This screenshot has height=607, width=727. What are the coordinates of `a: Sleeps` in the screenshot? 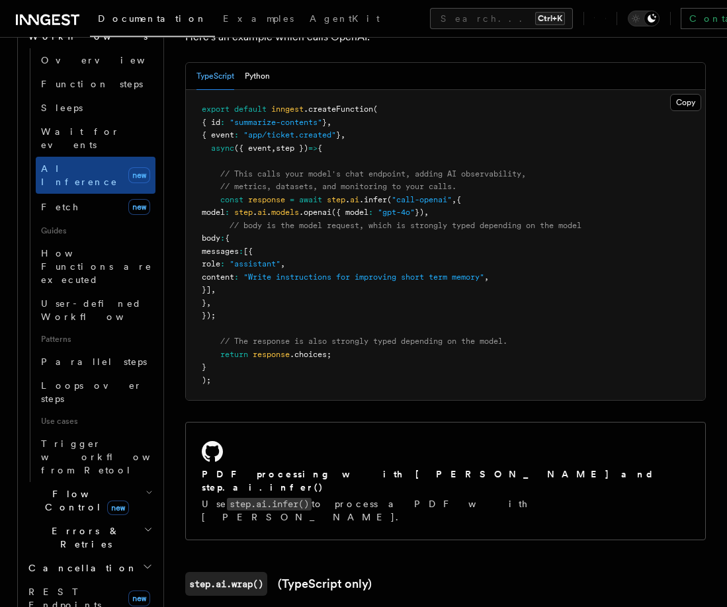 It's located at (95, 108).